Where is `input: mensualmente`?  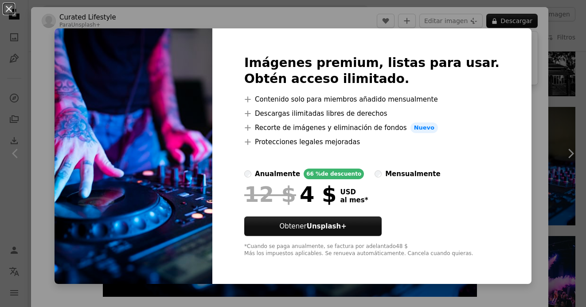
input: mensualmente is located at coordinates (378, 174).